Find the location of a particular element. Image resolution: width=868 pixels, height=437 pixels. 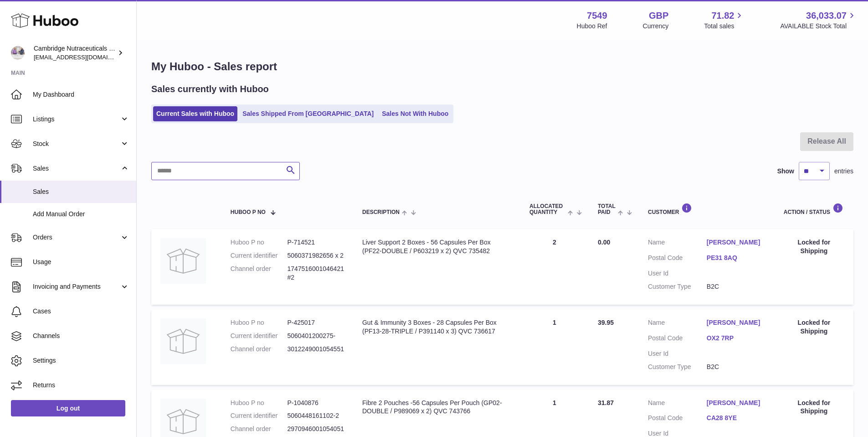

h2: Sales currently with Huboo is located at coordinates (210, 89).